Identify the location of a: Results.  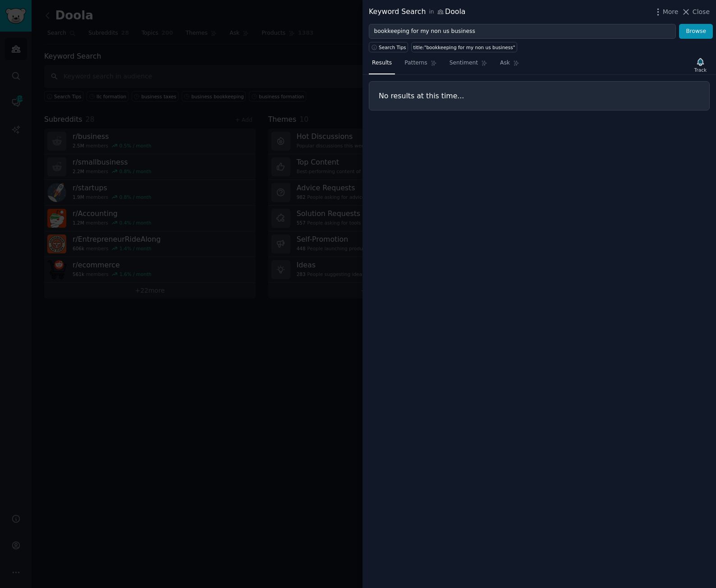
(382, 65).